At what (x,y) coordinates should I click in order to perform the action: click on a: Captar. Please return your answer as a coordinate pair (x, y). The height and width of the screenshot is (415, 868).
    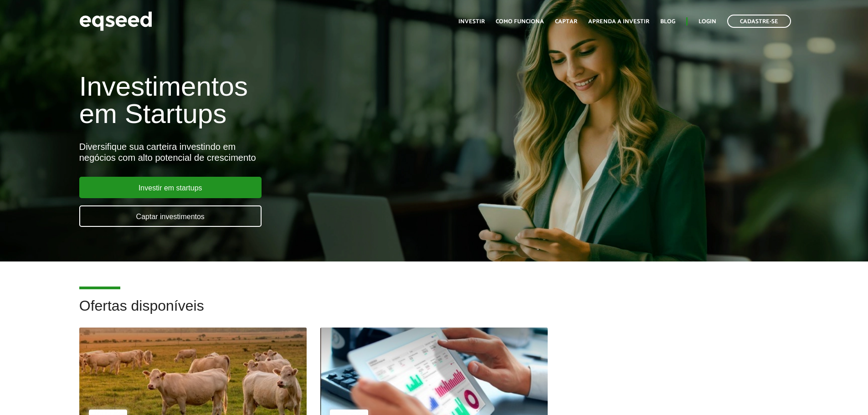
    Looking at the image, I should click on (566, 21).